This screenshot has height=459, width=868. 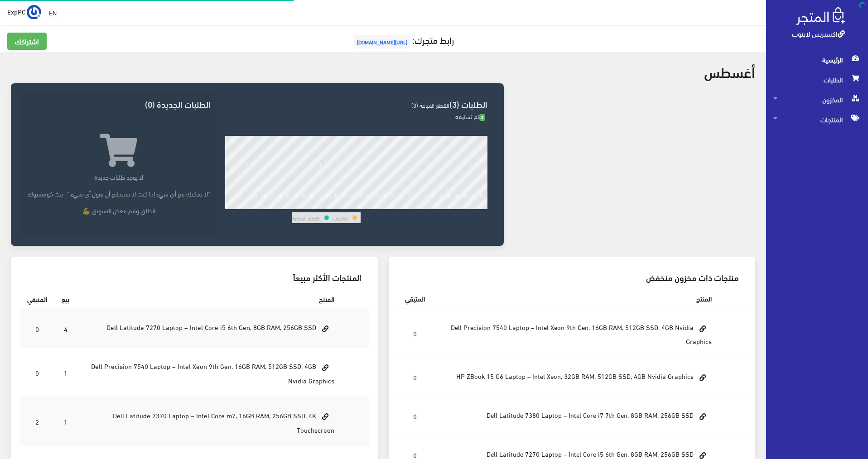 I want to click on td: Dell Latitude 7370 Laptop – Intel Core m7, 16GB RAM, 256GB SSD, 4K Touchscreen, so click(x=209, y=422).